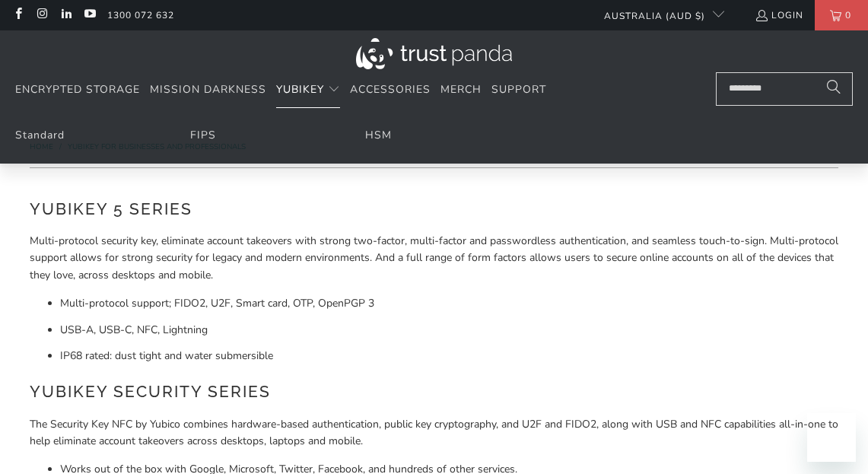  Describe the element at coordinates (208, 89) in the screenshot. I see `span: Mission Darkness` at that location.